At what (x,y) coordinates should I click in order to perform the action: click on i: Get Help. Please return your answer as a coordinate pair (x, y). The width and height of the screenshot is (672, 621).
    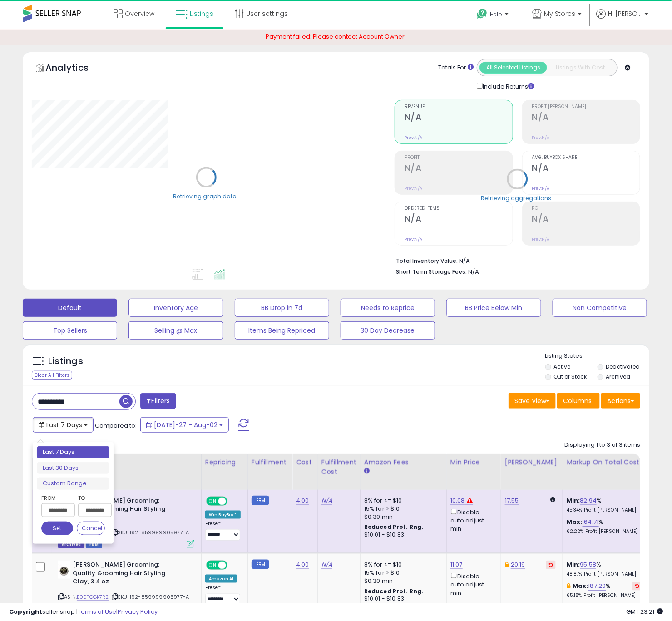
    Looking at the image, I should click on (482, 13).